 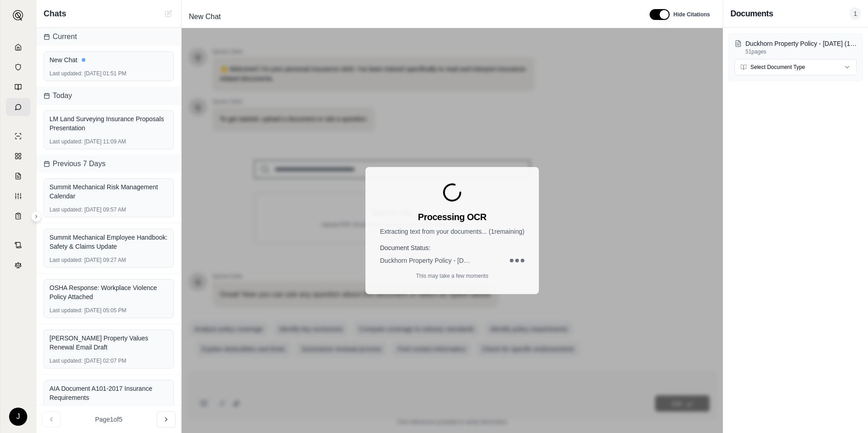 What do you see at coordinates (204, 17) in the screenshot?
I see `span: New Chat` at bounding box center [204, 17].